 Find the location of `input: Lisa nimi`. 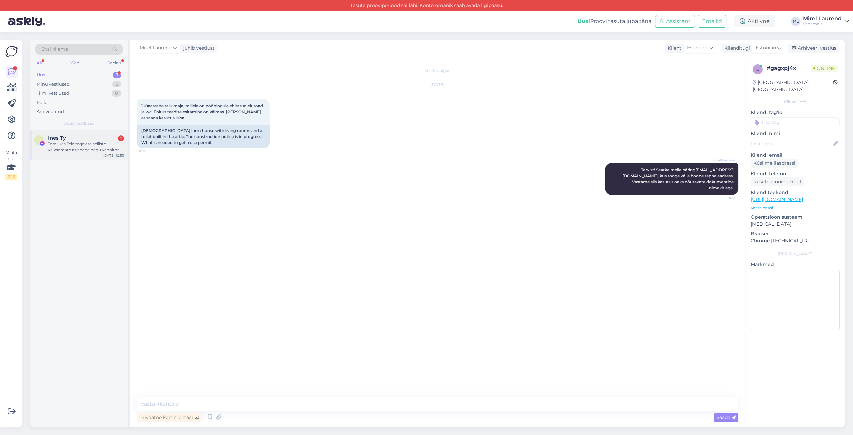

input: Lisa nimi is located at coordinates (792, 144).